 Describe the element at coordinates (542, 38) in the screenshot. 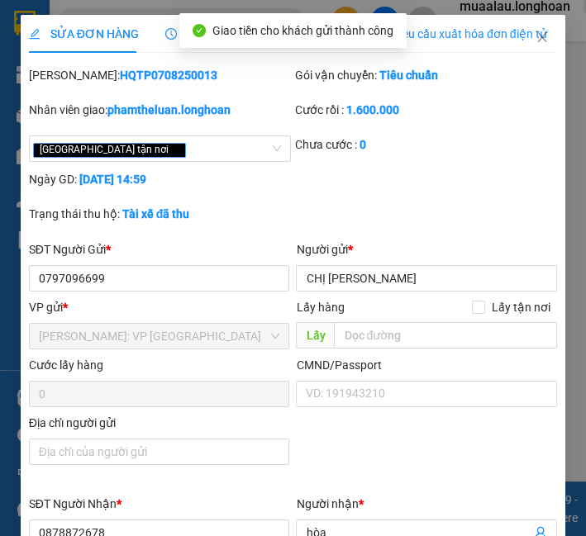

I see `button: Close` at that location.